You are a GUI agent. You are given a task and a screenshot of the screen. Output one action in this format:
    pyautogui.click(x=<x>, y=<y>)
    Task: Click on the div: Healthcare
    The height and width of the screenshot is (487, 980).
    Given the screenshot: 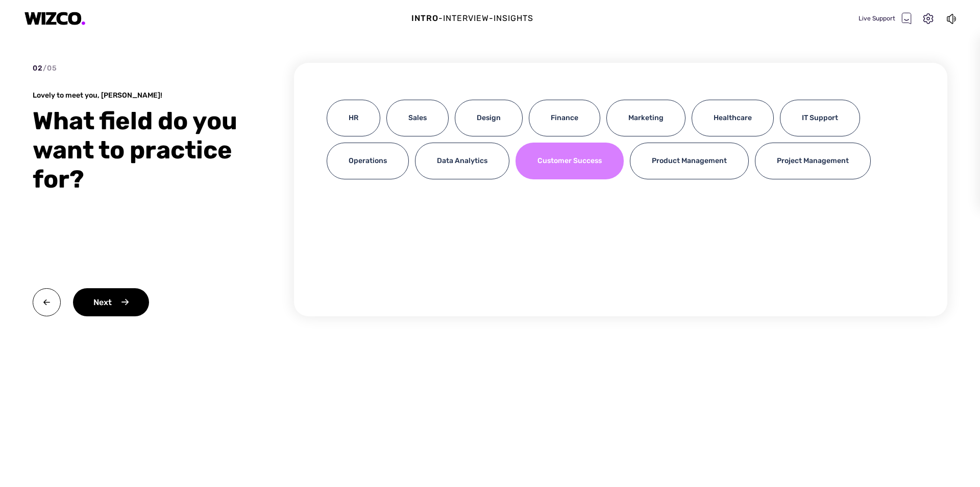 What is the action you would take?
    pyautogui.click(x=732, y=118)
    